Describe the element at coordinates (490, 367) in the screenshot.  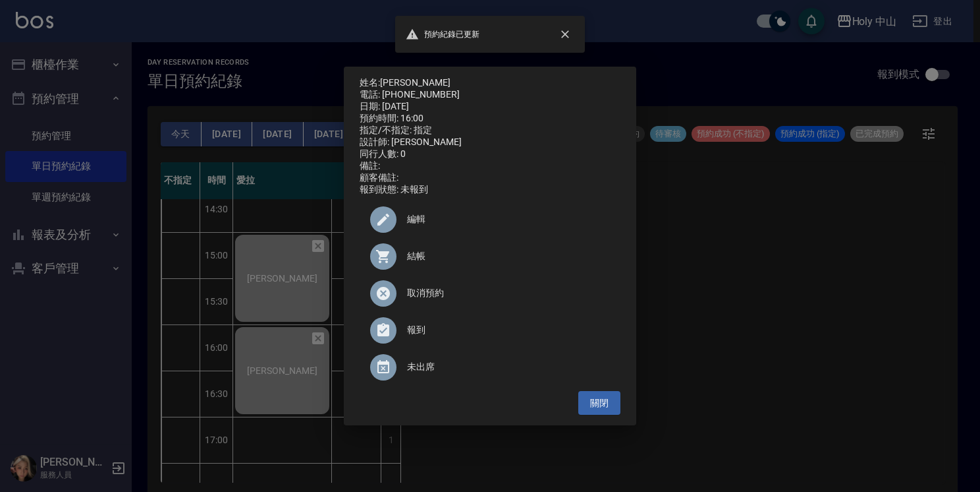
I see `div: 未出席` at that location.